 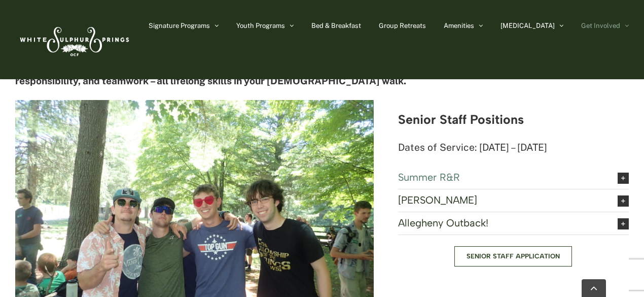 I want to click on span: Signature Programs, so click(x=179, y=25).